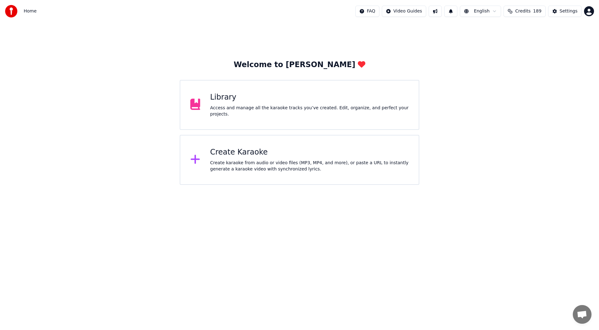  I want to click on div: Library, so click(309, 97).